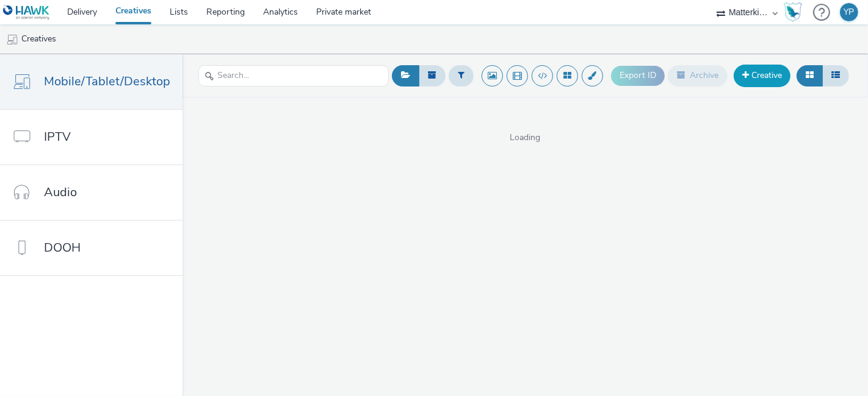 This screenshot has height=396, width=868. I want to click on img: mobile, so click(12, 40).